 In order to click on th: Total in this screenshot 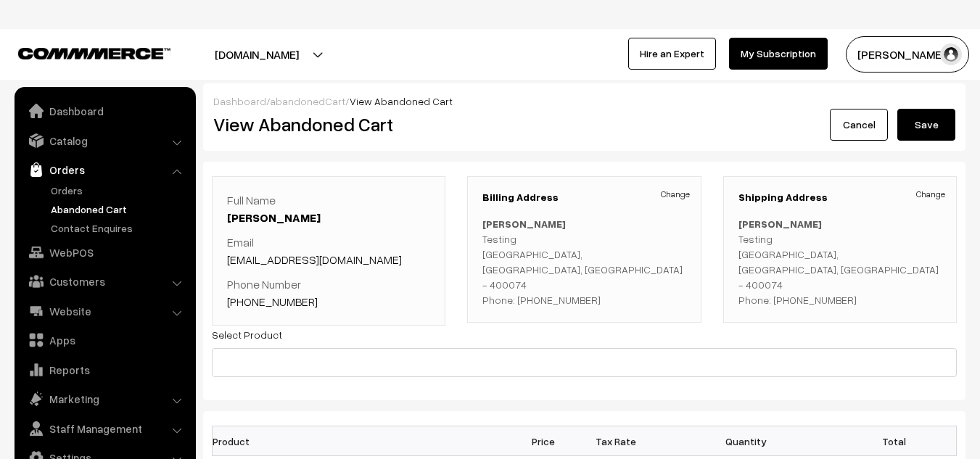, I will do `click(876, 441)`.